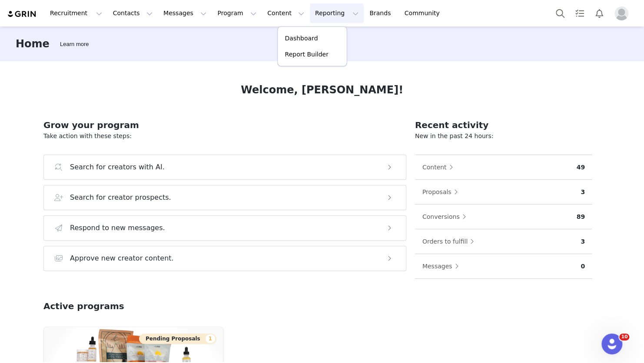 Image resolution: width=644 pixels, height=363 pixels. I want to click on button: Program, so click(237, 13).